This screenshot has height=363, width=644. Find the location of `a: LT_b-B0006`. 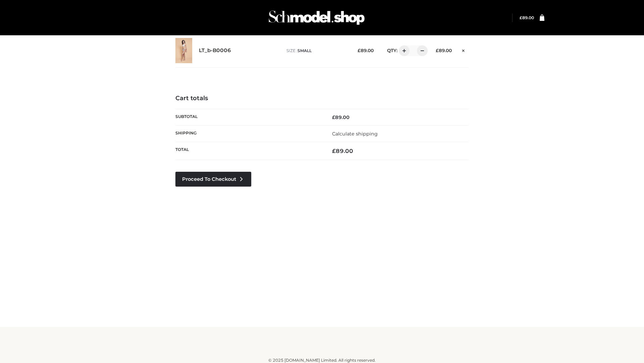

a: LT_b-B0006 is located at coordinates (215, 50).